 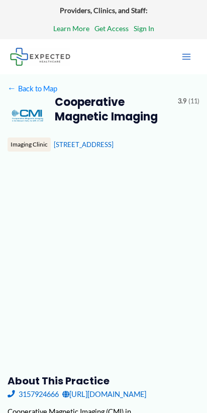 I want to click on a: ←Back to Map, so click(x=32, y=88).